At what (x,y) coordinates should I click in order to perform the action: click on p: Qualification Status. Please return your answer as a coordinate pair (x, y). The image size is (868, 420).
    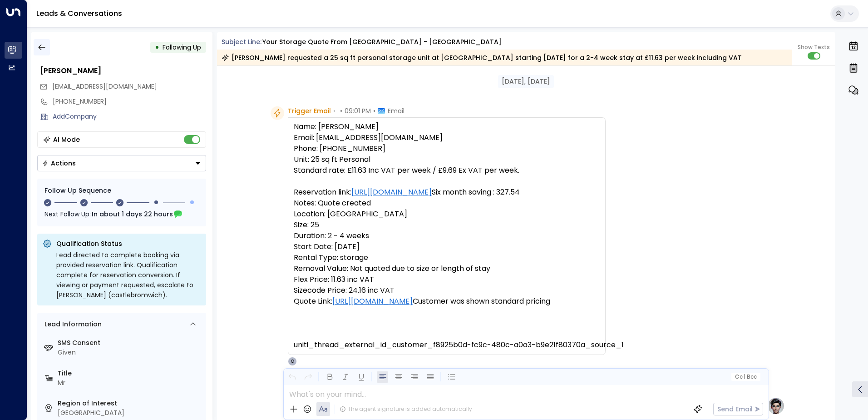
    Looking at the image, I should click on (128, 244).